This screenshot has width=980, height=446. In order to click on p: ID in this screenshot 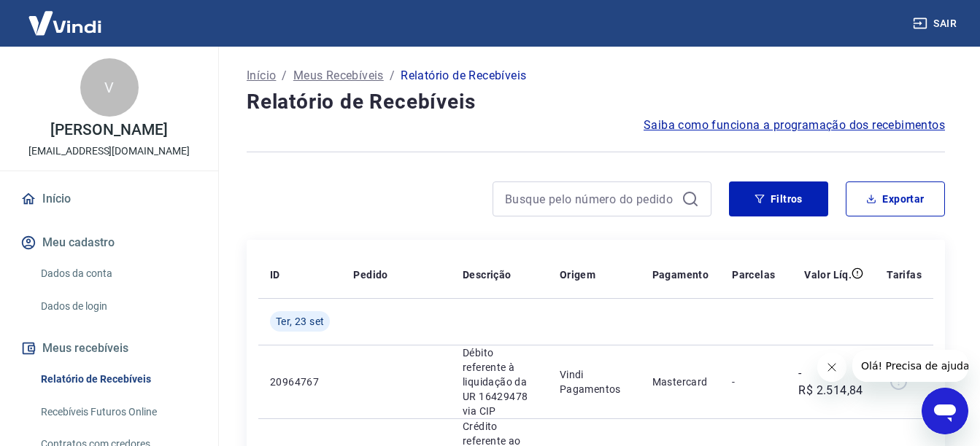, I will do `click(275, 275)`.